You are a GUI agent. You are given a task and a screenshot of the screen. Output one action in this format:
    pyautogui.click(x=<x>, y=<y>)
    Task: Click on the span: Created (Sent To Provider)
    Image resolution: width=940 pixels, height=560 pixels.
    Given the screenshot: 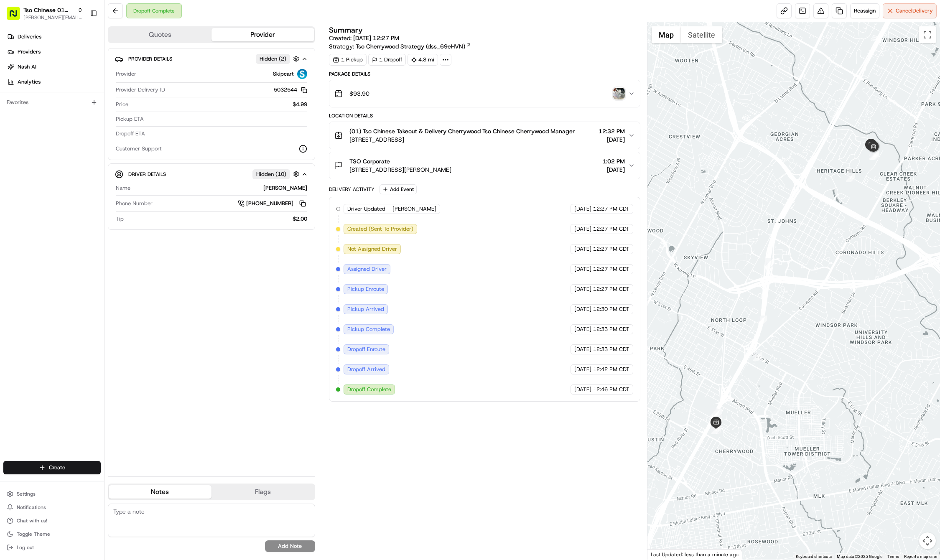 What is the action you would take?
    pyautogui.click(x=381, y=229)
    